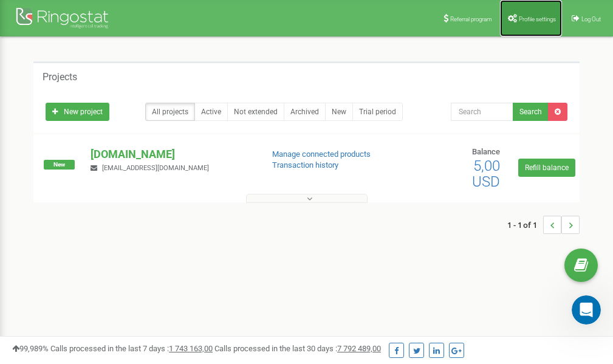 This screenshot has width=613, height=364. What do you see at coordinates (170, 112) in the screenshot?
I see `a: All projects` at bounding box center [170, 112].